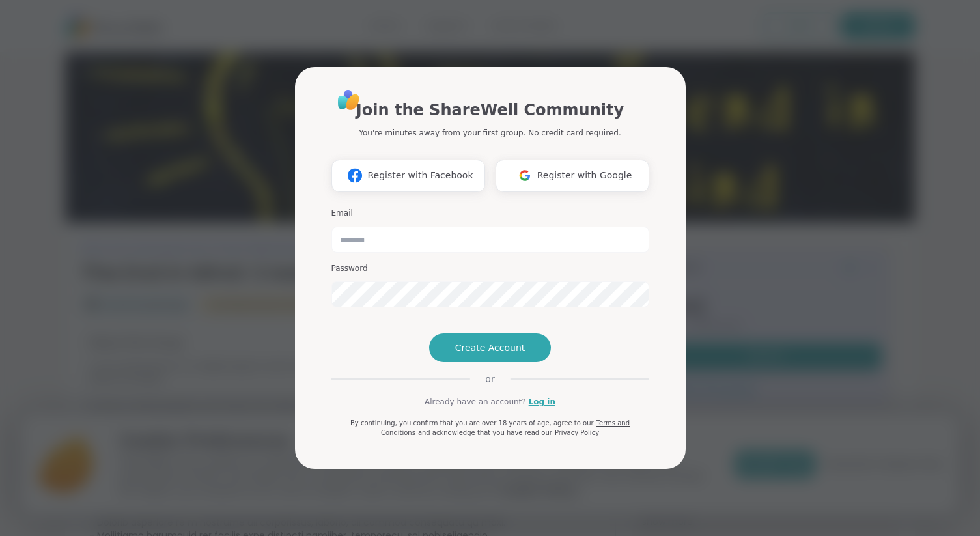 The height and width of the screenshot is (536, 980). What do you see at coordinates (490, 348) in the screenshot?
I see `button: Create Account` at bounding box center [490, 348].